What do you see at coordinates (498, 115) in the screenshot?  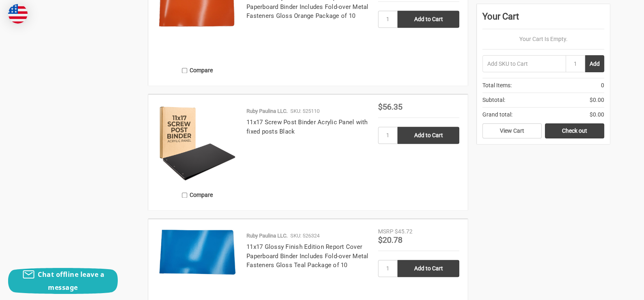 I see `span: Grand total:` at bounding box center [498, 115].